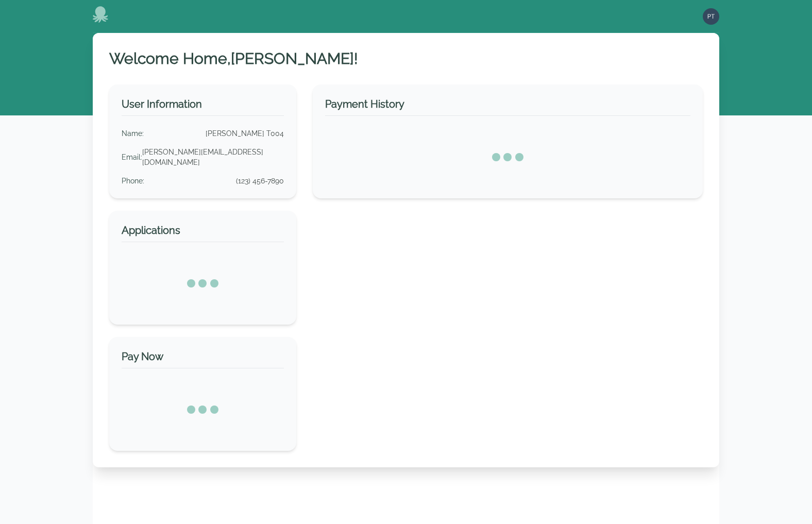 The image size is (812, 524). Describe the element at coordinates (260, 181) in the screenshot. I see `div: (123) 456-7890` at that location.